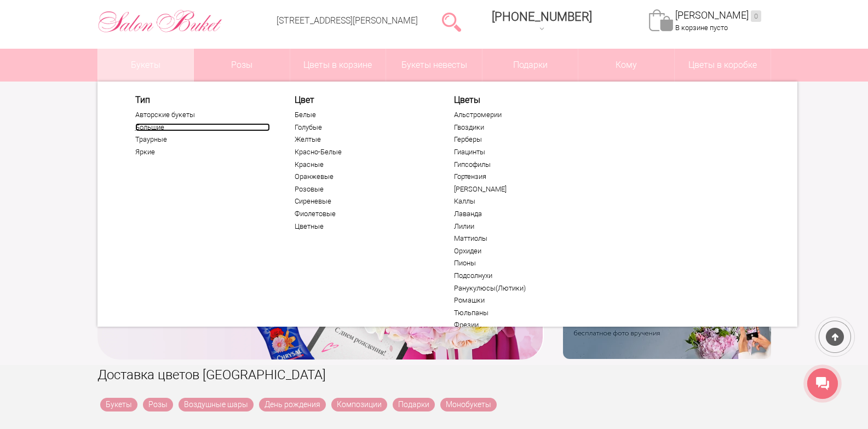  What do you see at coordinates (521, 263) in the screenshot?
I see `a: Пионы` at bounding box center [521, 263].